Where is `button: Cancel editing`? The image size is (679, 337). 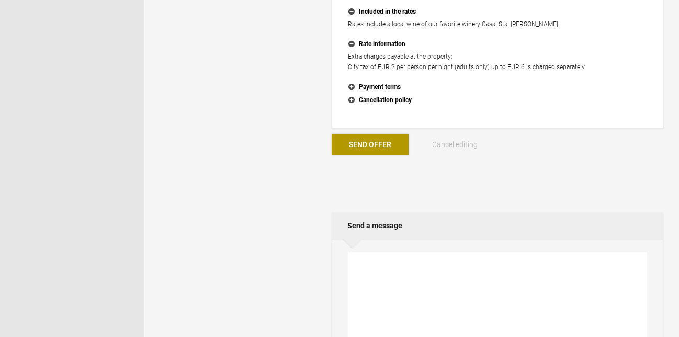
button: Cancel editing is located at coordinates (454, 144).